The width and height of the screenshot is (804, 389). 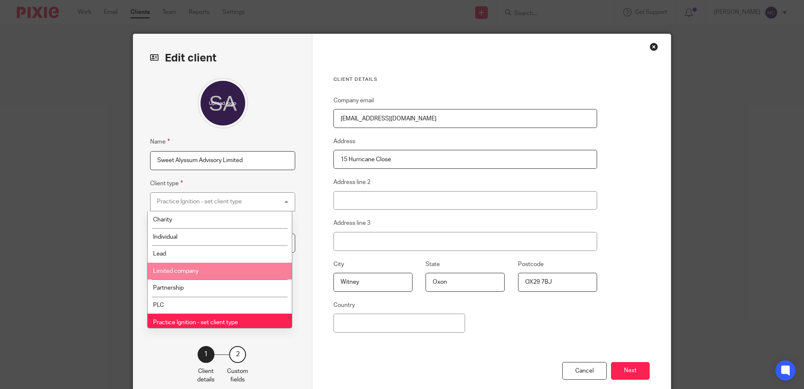 What do you see at coordinates (345, 141) in the screenshot?
I see `label: Address` at bounding box center [345, 141].